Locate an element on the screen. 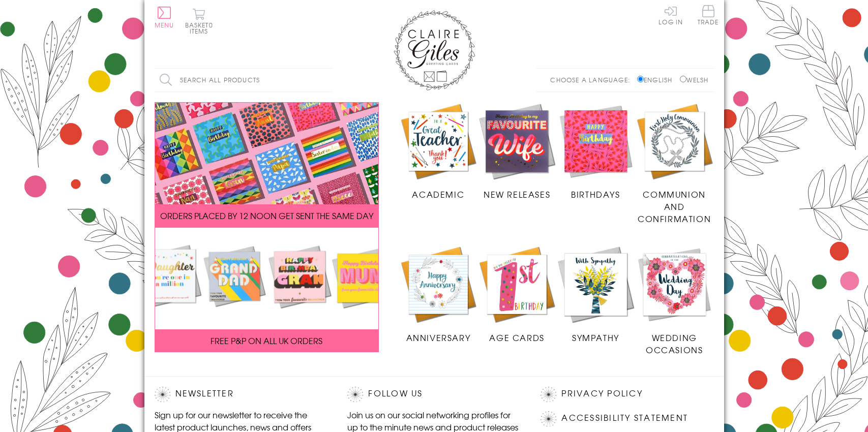 The image size is (868, 432). input: Welsh is located at coordinates (683, 79).